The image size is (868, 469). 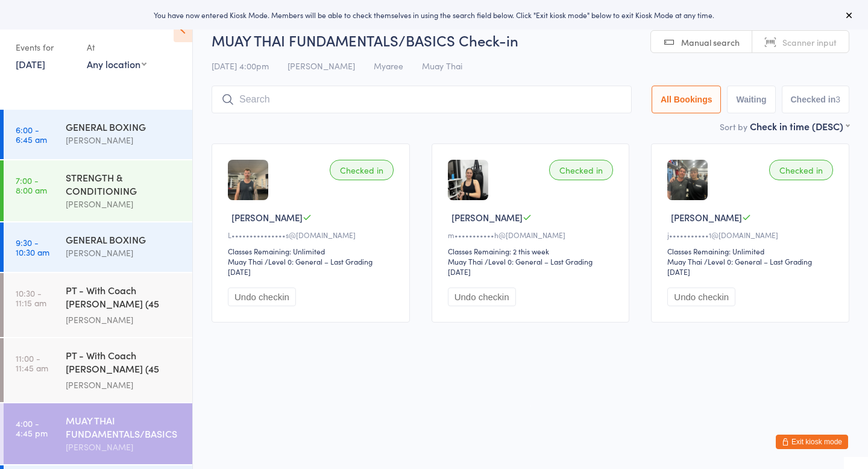 What do you see at coordinates (116, 47) in the screenshot?
I see `div: At` at bounding box center [116, 47].